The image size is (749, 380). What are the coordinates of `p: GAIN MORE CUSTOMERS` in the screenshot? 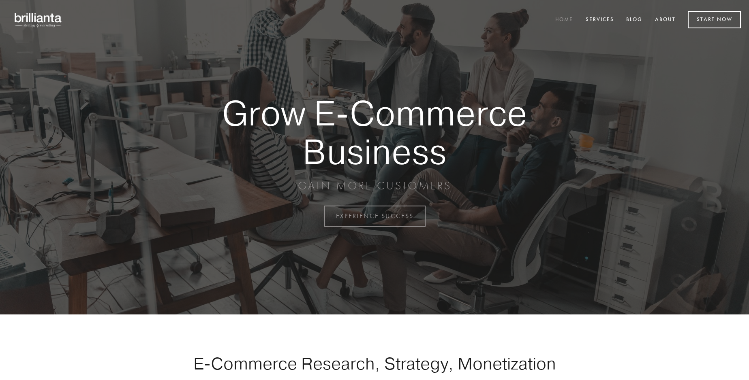 It's located at (374, 186).